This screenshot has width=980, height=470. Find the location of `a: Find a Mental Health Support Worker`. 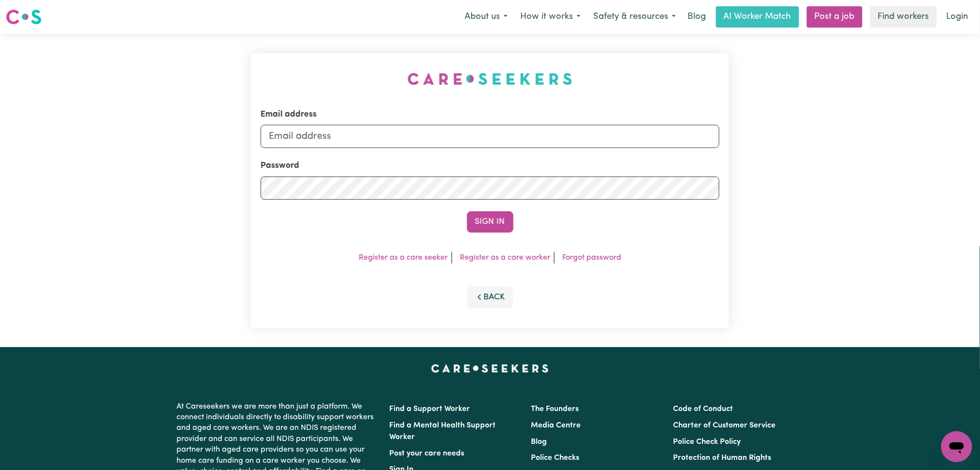

a: Find a Mental Health Support Worker is located at coordinates (443, 431).